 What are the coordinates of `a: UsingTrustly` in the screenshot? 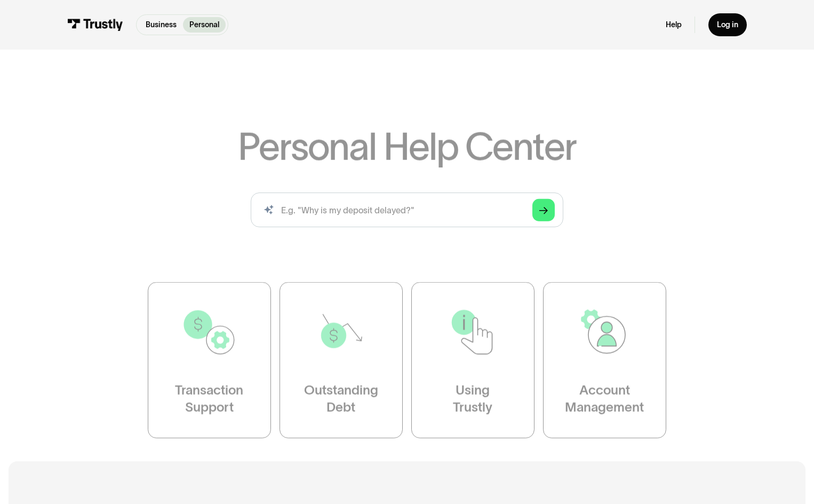 It's located at (472, 360).